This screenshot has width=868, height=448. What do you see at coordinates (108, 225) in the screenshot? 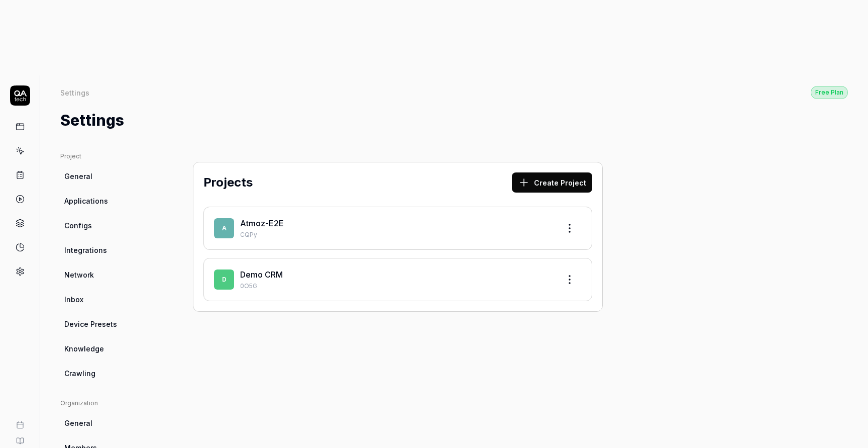
I see `a: Configs` at bounding box center [108, 225].